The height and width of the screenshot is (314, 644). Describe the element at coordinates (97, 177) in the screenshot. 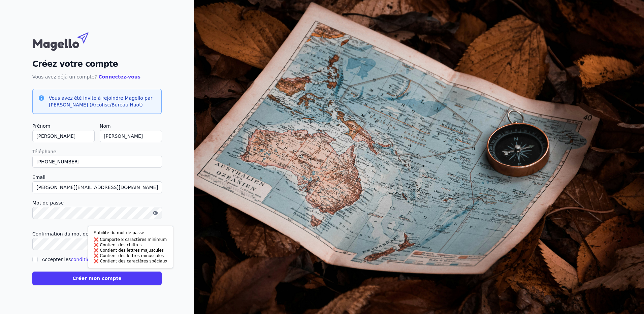

I see `label: Email` at that location.